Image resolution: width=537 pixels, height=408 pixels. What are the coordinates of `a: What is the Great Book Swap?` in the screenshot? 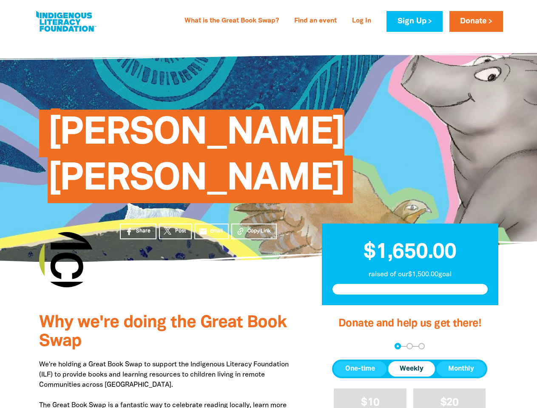 It's located at (232, 21).